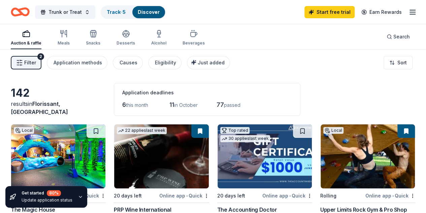 The height and width of the screenshot is (213, 426). Describe the element at coordinates (26, 38) in the screenshot. I see `button: Auction & raffle` at that location.